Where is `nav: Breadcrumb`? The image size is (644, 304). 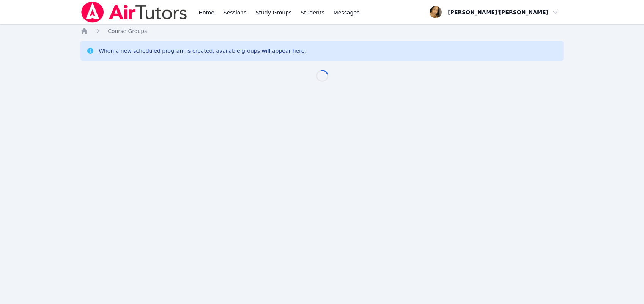
nav: Breadcrumb is located at coordinates (322, 31).